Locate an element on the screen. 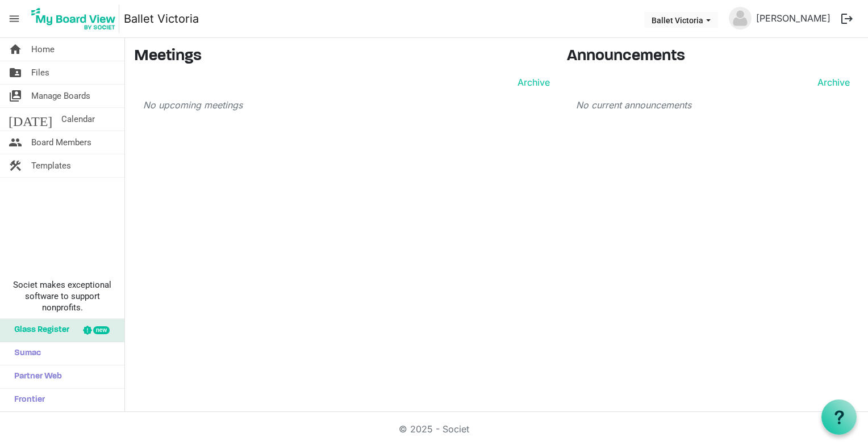  span: Files is located at coordinates (41, 73).